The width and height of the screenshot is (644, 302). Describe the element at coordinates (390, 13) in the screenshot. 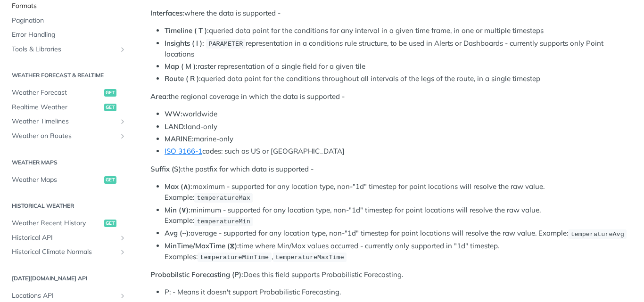

I see `p: where the data is supported -` at that location.